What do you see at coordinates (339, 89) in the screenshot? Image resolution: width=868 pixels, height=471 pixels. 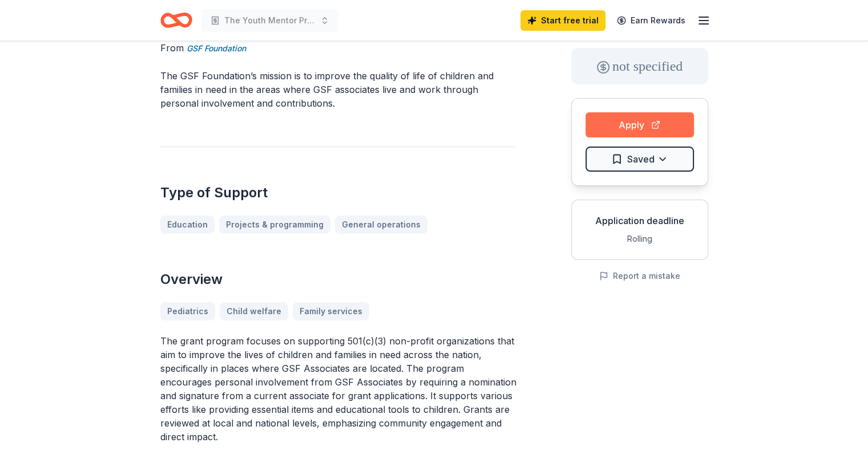 I see `p: The GSF Foundation’s mission is to improve the quality of life of children and families in need i...` at bounding box center [339, 89].